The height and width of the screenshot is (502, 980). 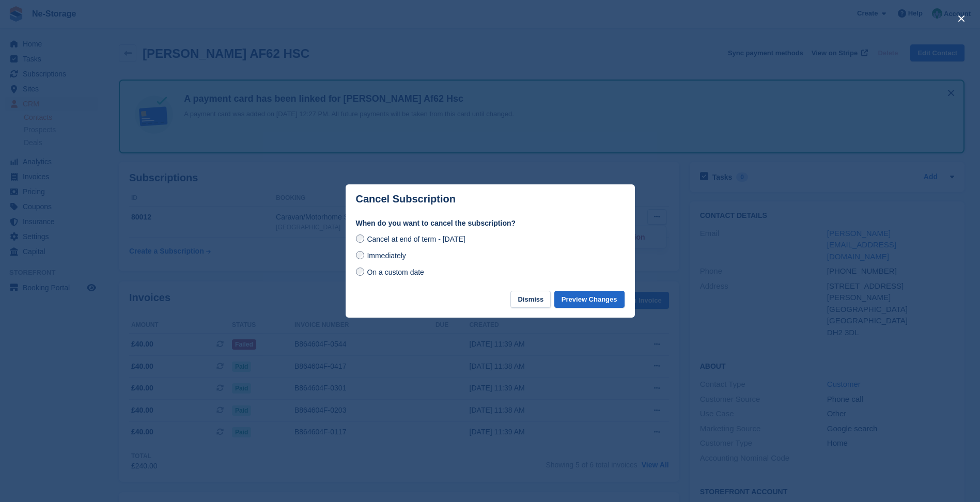 I want to click on span: Immediately, so click(x=386, y=255).